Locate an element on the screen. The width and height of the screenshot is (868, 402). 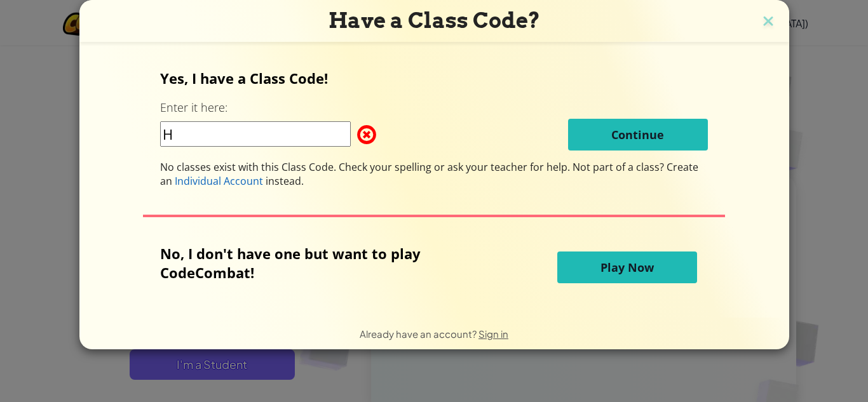
button: Continue is located at coordinates (638, 134).